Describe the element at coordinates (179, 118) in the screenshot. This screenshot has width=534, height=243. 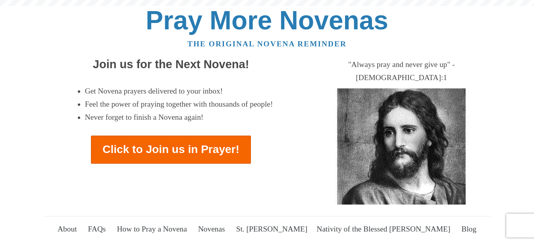
I see `li: Never forget to finish a Novena again!` at that location.